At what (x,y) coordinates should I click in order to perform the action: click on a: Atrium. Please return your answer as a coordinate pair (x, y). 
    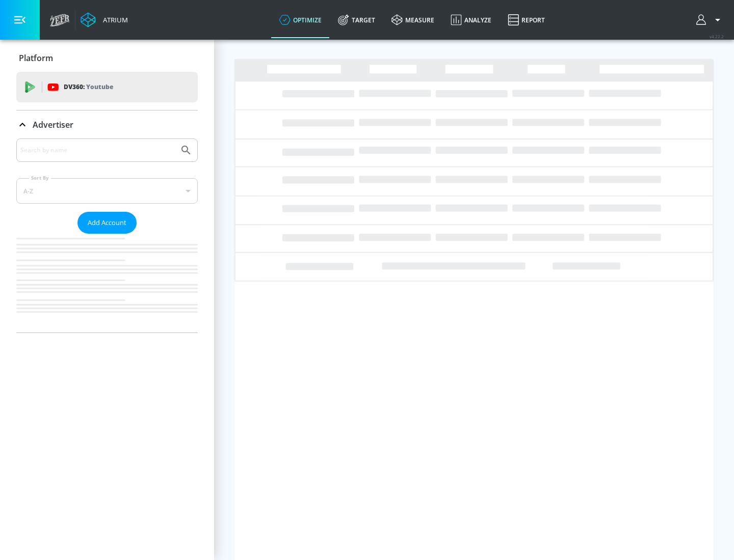
    Looking at the image, I should click on (104, 20).